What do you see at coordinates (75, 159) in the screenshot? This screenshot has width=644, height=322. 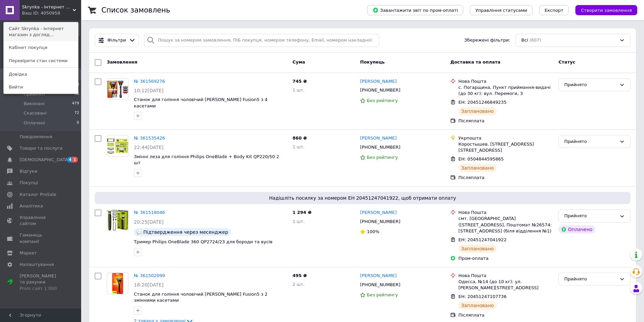 I see `span: 1` at bounding box center [75, 159].